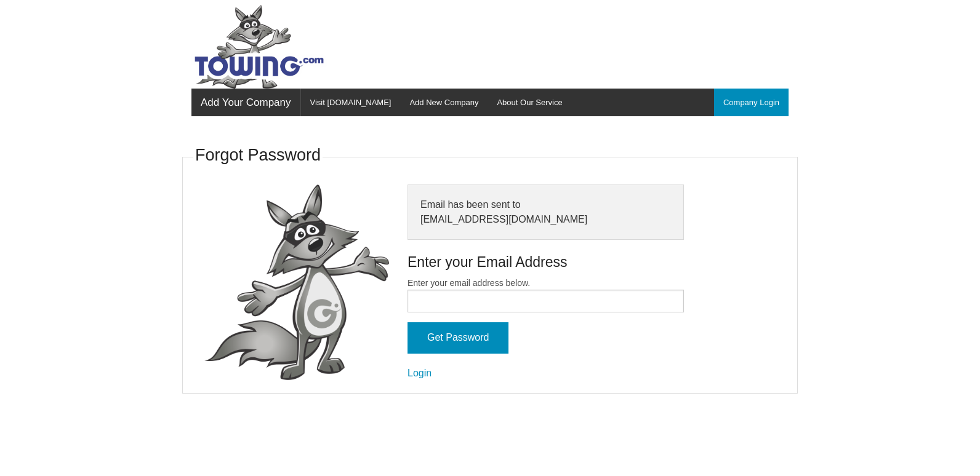 Image resolution: width=980 pixels, height=476 pixels. What do you see at coordinates (545, 300) in the screenshot?
I see `input: Enter your email address below.` at bounding box center [545, 300].